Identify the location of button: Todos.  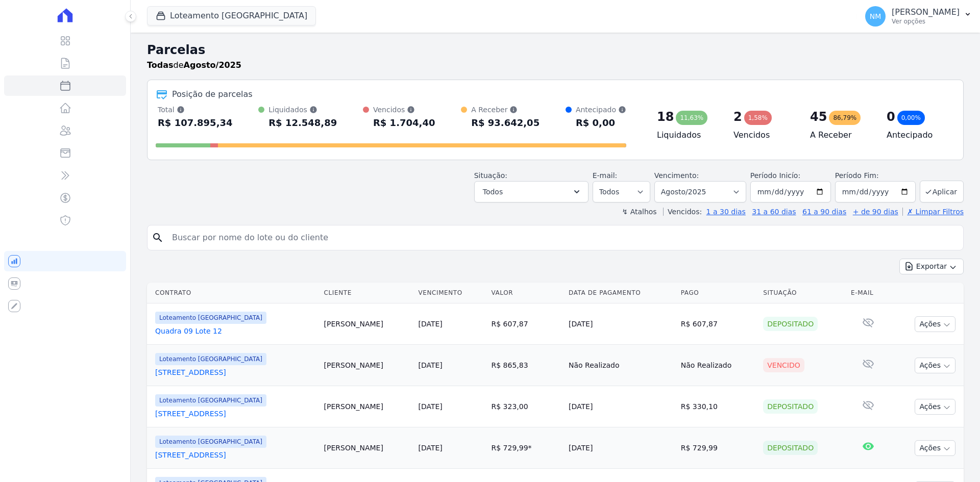
(531, 192).